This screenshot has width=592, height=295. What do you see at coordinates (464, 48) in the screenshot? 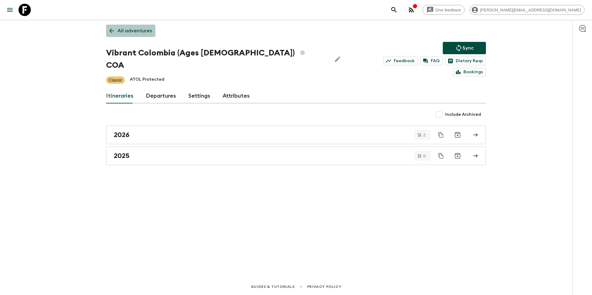
I see `button: Sync adventure departures to the booking engine` at bounding box center [464, 48].